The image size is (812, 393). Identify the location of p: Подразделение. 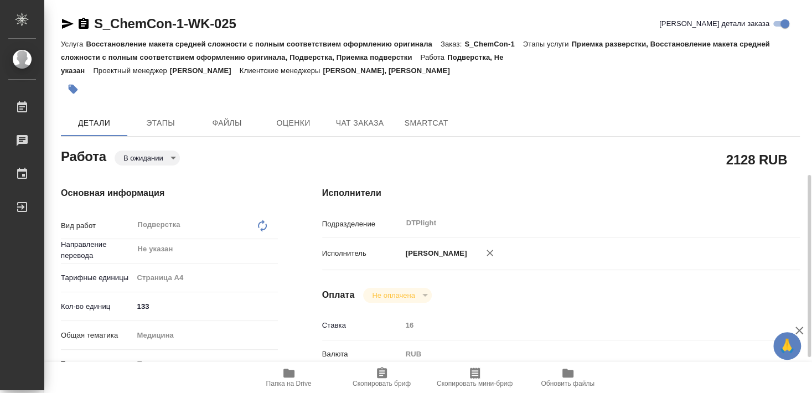
(362, 224).